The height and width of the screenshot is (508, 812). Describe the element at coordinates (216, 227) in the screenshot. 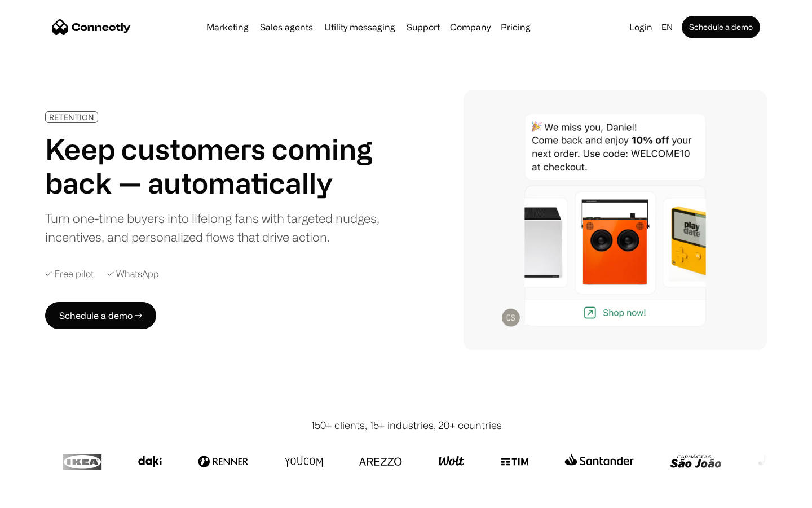

I see `div: Turn one-time buyers into lifelong fans with targeted nudges, incentives, and personalized flows ...` at that location.